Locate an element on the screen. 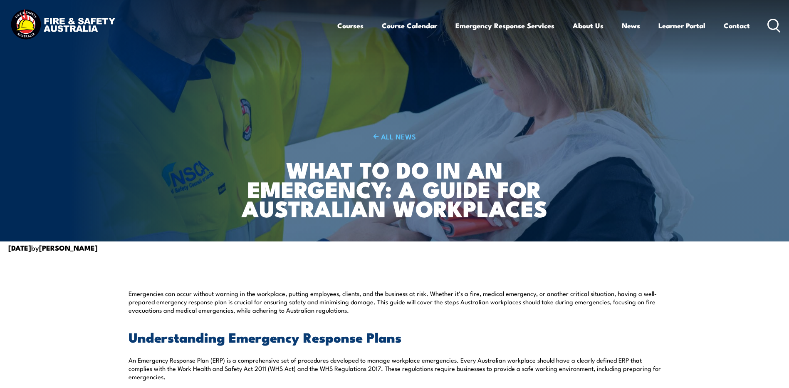  a: ALL NEWS is located at coordinates (395, 136).